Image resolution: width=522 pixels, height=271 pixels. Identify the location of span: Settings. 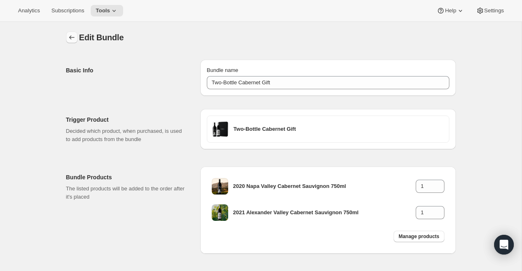
(494, 11).